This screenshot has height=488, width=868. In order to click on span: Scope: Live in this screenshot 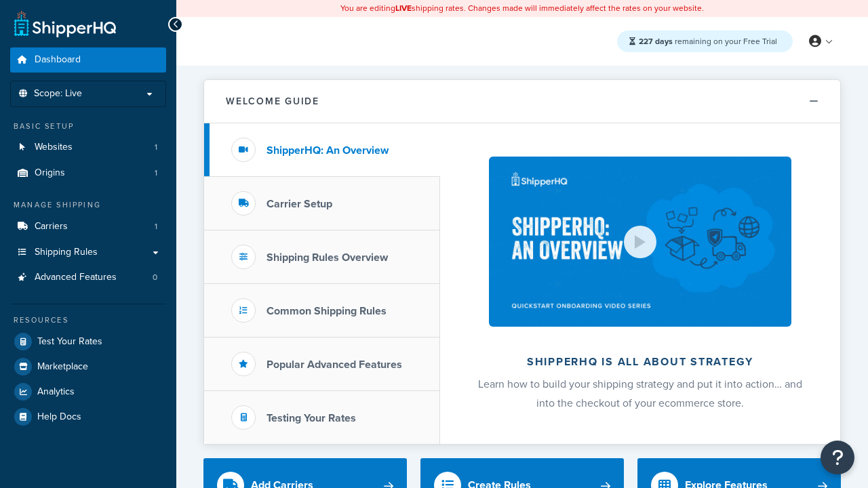, I will do `click(58, 94)`.